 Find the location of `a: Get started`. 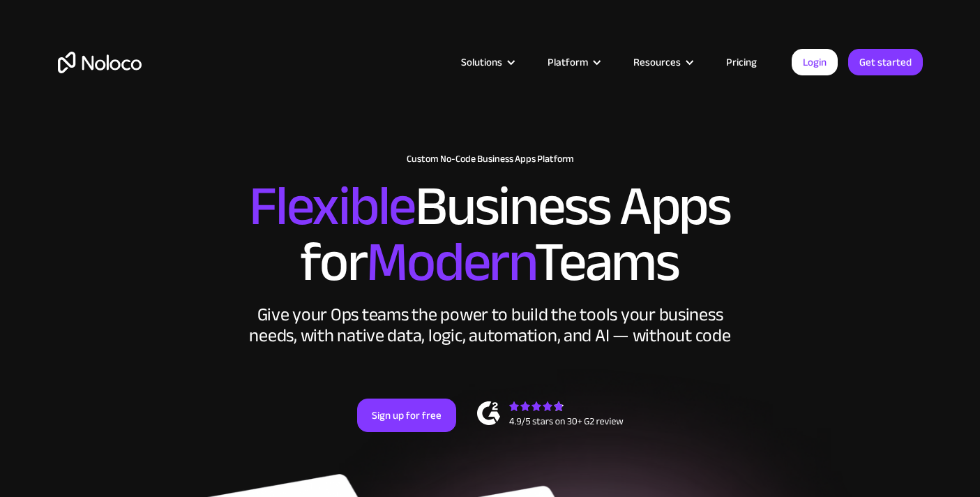

a: Get started is located at coordinates (885, 62).